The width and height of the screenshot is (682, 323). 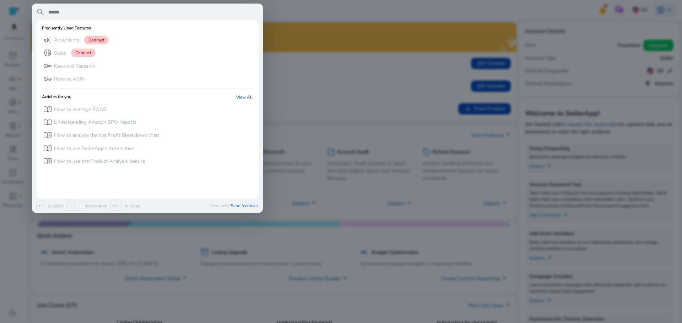 I want to click on p: How to use the Product Analysis feature, so click(x=99, y=162).